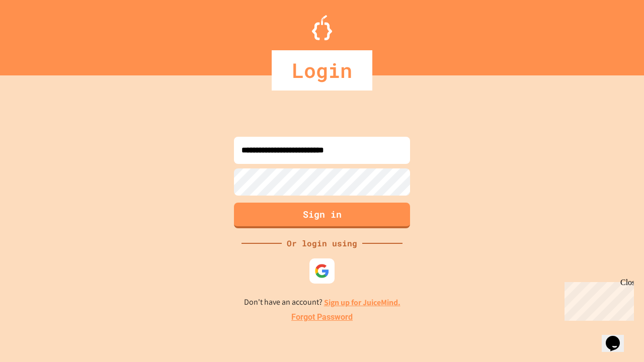 This screenshot has width=644, height=362. I want to click on a: Sign up for JuiceMind., so click(362, 303).